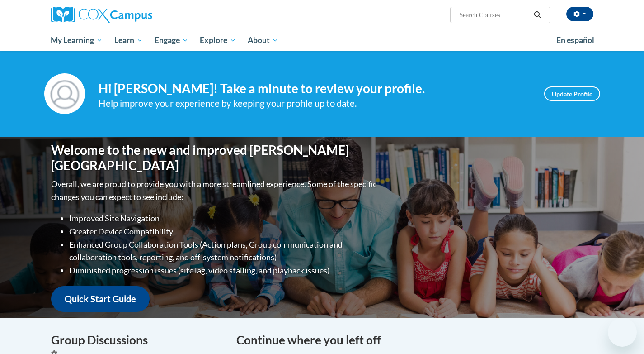 The height and width of the screenshot is (354, 644). What do you see at coordinates (263, 40) in the screenshot?
I see `a: About` at bounding box center [263, 40].